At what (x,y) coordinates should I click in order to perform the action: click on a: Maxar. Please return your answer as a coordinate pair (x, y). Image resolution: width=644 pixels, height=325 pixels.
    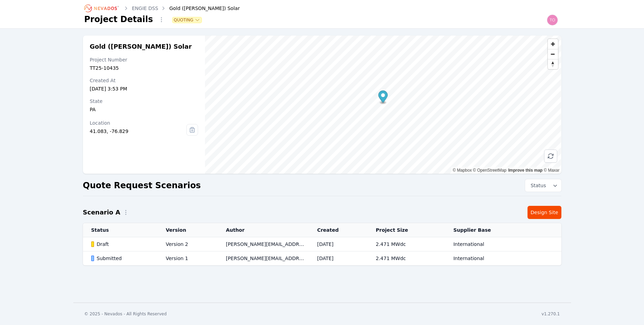
    Looking at the image, I should click on (552, 170).